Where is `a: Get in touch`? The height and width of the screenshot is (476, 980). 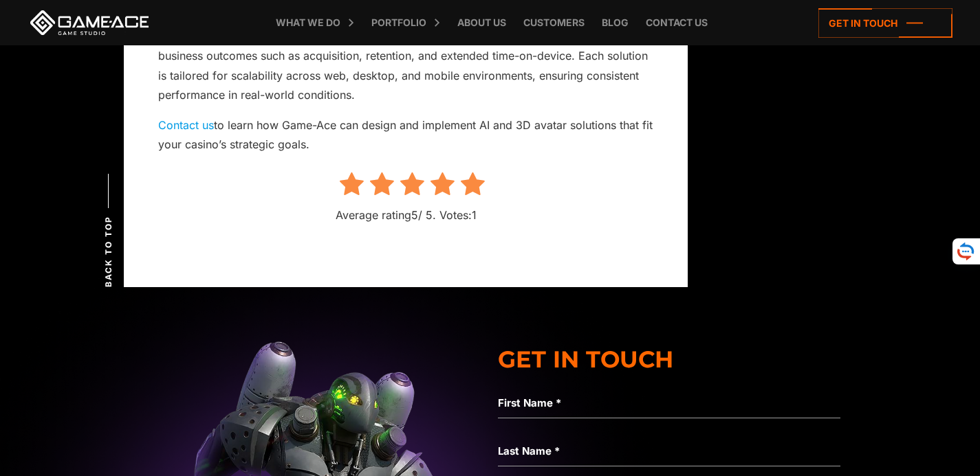
a: Get in touch is located at coordinates (885, 23).